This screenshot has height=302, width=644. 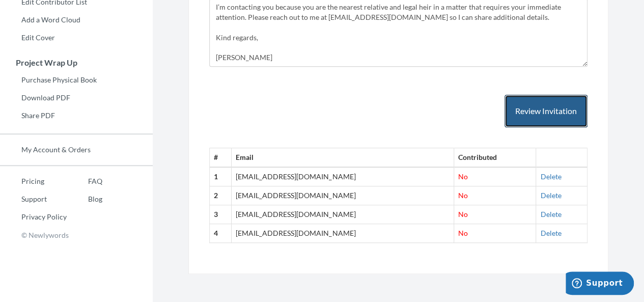 I want to click on a: Blog, so click(x=84, y=199).